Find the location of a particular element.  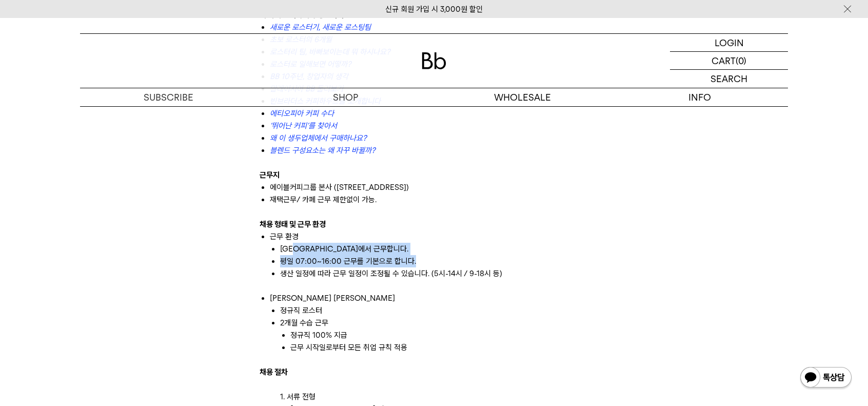

img: 카카오톡 채널 1:1 채팅 버튼 is located at coordinates (826, 378).